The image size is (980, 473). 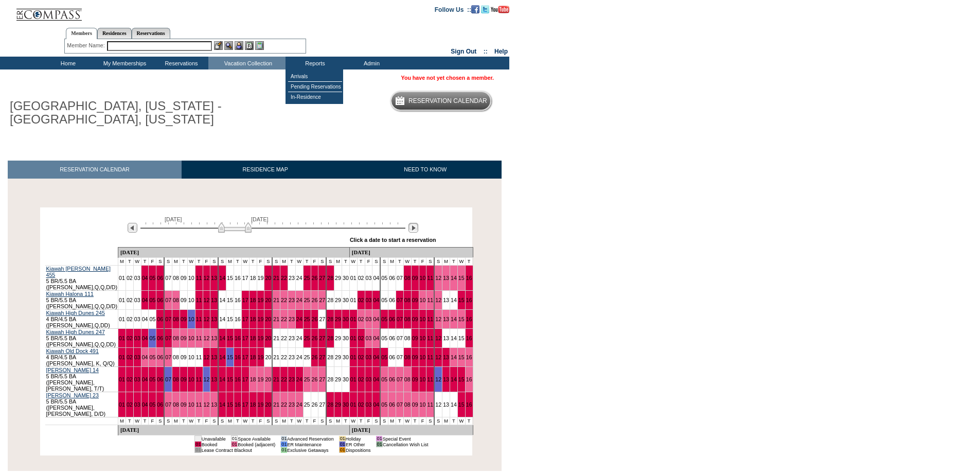 I want to click on a: Follow us on Twitter, so click(x=485, y=9).